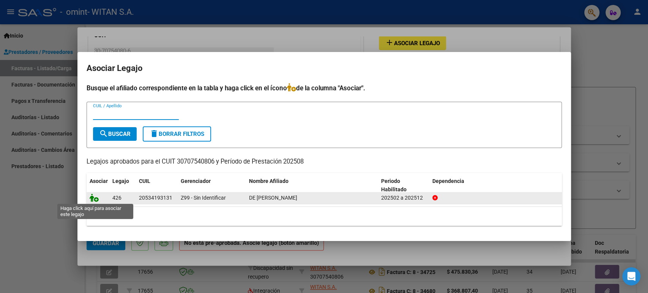 The image size is (648, 293). What do you see at coordinates (324, 88) in the screenshot?
I see `h4: Busque el afiliado correspondiente en la tabla y haga click en el ícono de la columna "Asociar".` at bounding box center [324, 88].